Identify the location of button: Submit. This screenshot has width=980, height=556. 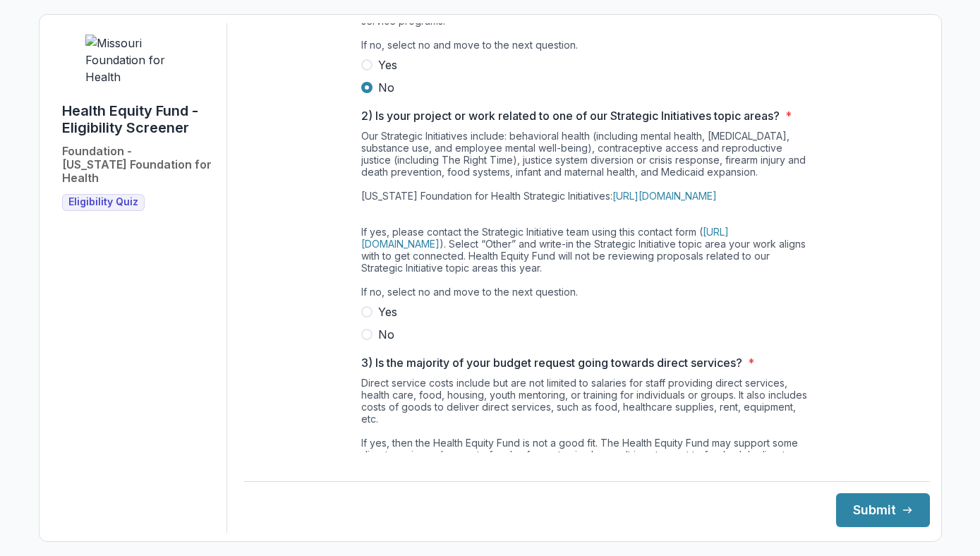
(883, 510).